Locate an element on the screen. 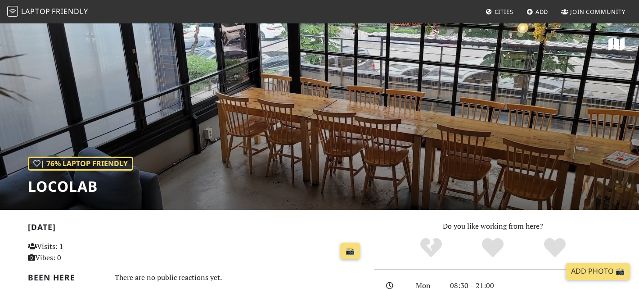 The height and width of the screenshot is (289, 639). a: LaptopFriendly LaptopFriendly is located at coordinates (48, 12).